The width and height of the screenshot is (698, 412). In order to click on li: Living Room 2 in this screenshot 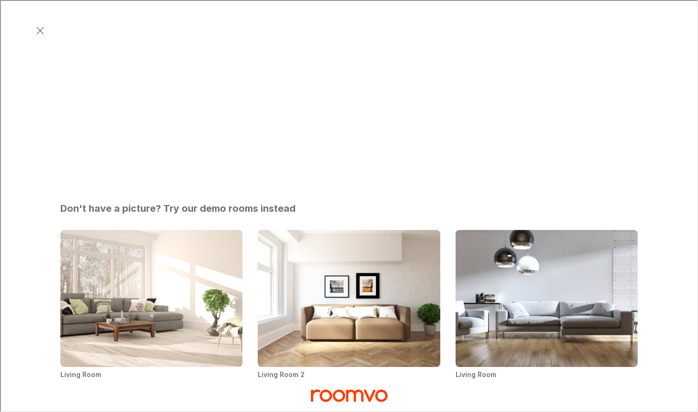, I will do `click(348, 304)`.